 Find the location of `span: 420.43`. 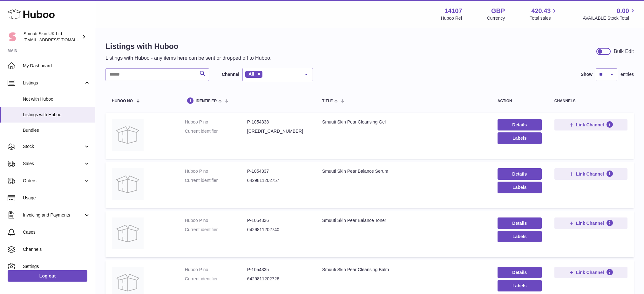

span: 420.43 is located at coordinates (540, 11).